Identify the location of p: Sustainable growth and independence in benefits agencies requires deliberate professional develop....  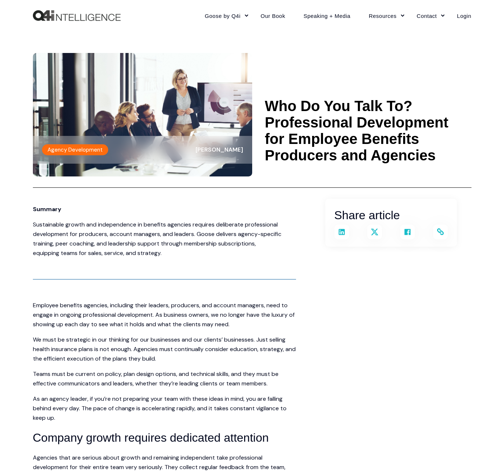
(165, 239).